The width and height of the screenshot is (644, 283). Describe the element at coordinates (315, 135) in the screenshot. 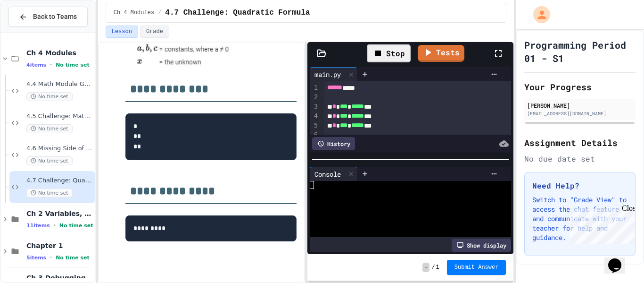

I see `div: 6` at that location.